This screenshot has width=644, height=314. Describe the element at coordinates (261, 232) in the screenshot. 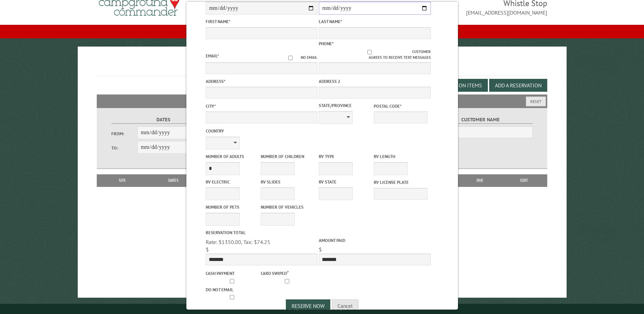

I see `label: Reservation Total` at that location.